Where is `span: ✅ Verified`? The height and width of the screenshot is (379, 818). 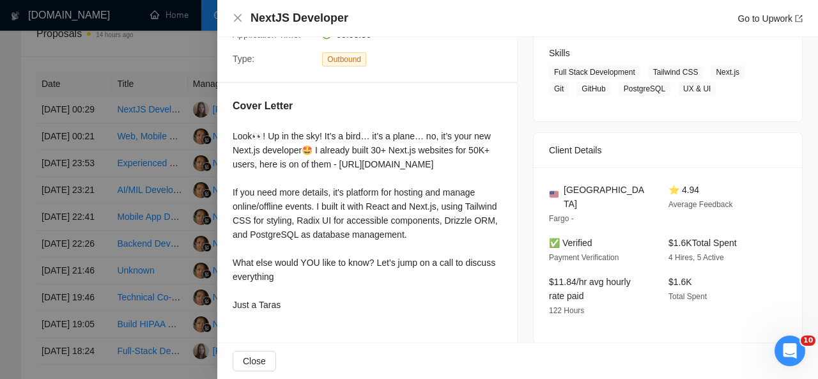 span: ✅ Verified is located at coordinates (571, 243).